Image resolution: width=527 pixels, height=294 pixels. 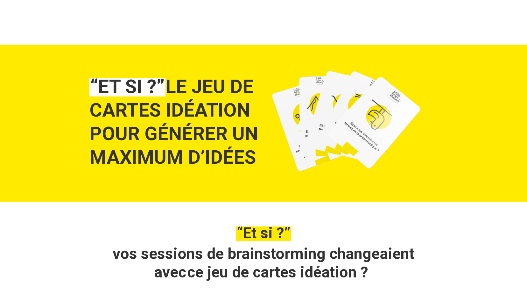 I want to click on strong: vos sessions de brainstorming changeaient avec, so click(x=264, y=263).